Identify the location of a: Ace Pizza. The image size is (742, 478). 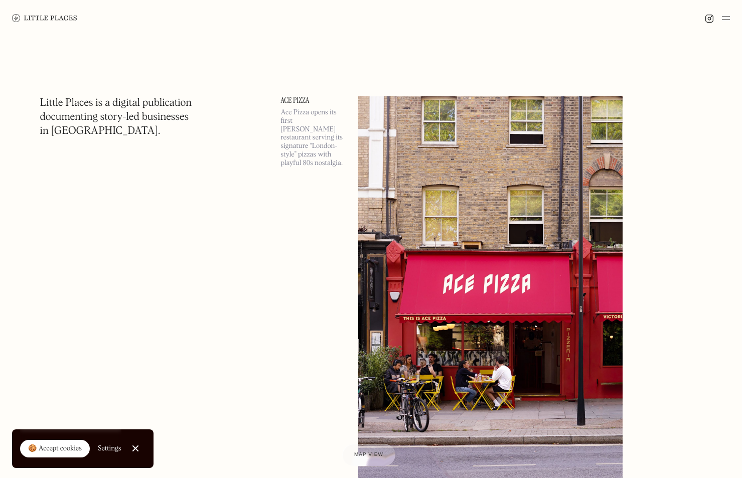
(314, 100).